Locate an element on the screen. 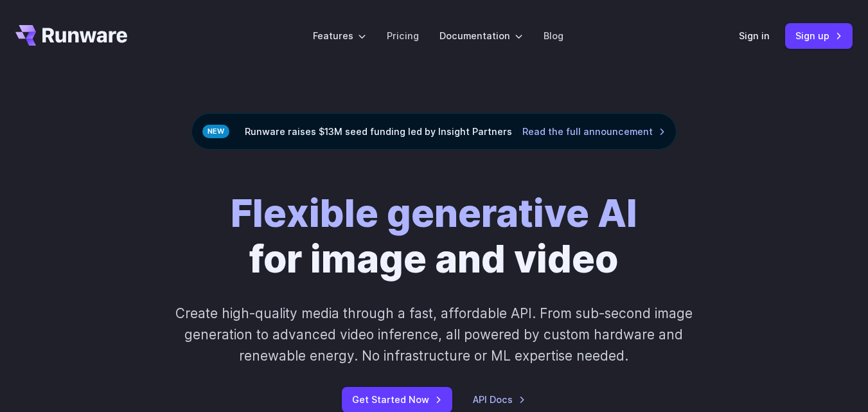 The width and height of the screenshot is (868, 412). a: API Docs is located at coordinates (499, 399).